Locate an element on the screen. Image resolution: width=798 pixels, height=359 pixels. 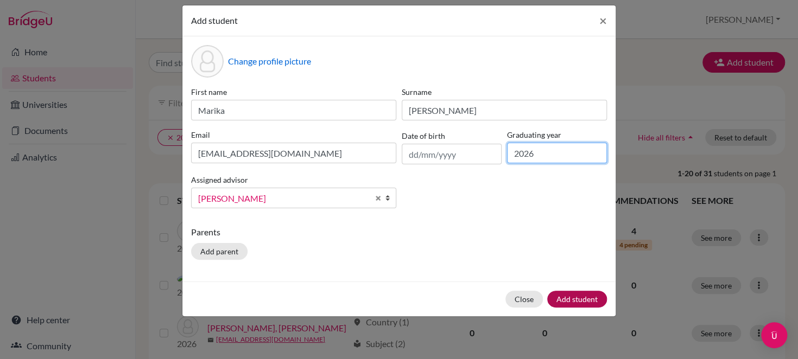
label: Email is located at coordinates (294, 135).